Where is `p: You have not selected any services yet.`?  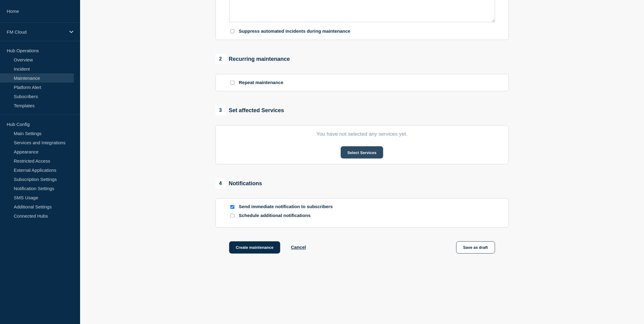 p: You have not selected any services yet. is located at coordinates (362, 134).